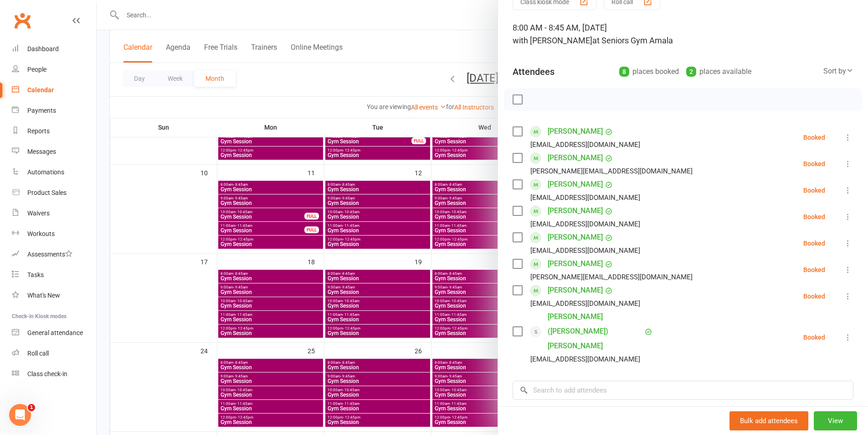 The height and width of the screenshot is (435, 868). I want to click on div: General attendance, so click(55, 332).